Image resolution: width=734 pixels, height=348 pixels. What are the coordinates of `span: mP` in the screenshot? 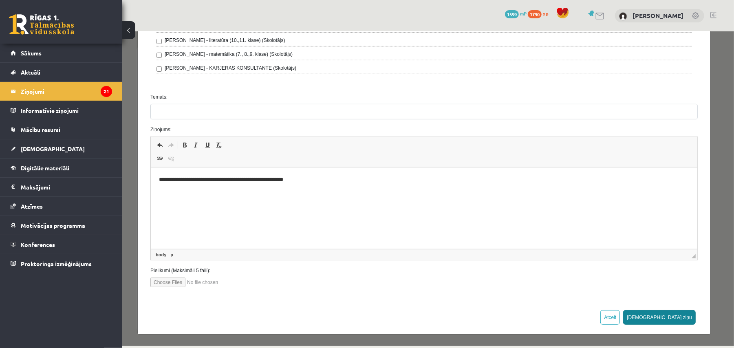 It's located at (523, 13).